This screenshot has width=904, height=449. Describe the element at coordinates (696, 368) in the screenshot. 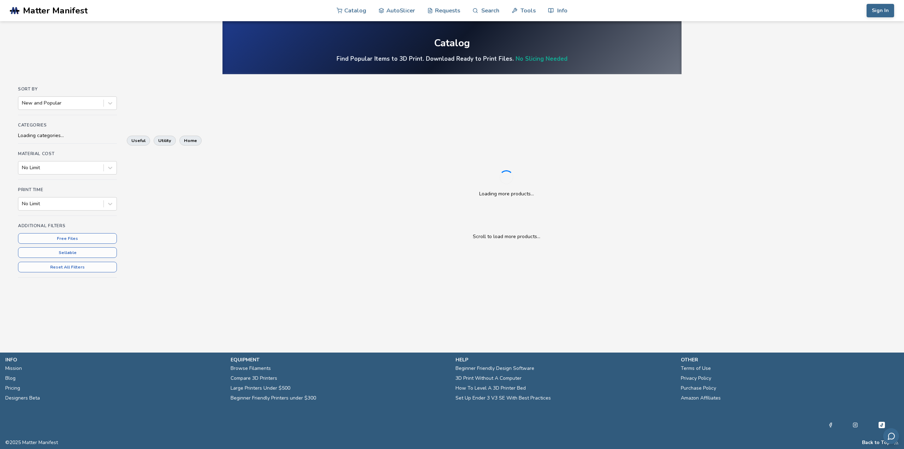

I see `a: Terms of Use` at that location.